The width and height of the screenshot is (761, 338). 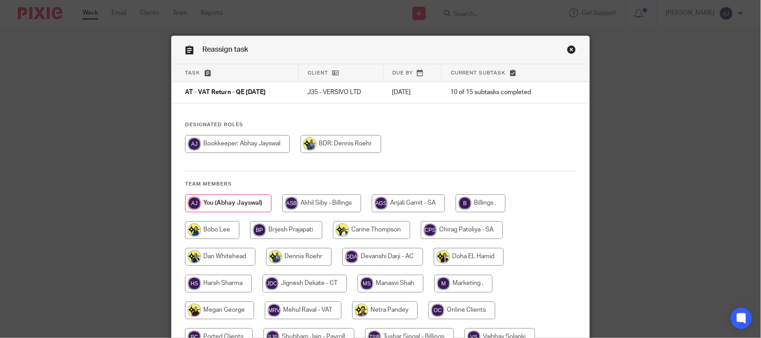 I want to click on span: Task, so click(x=193, y=73).